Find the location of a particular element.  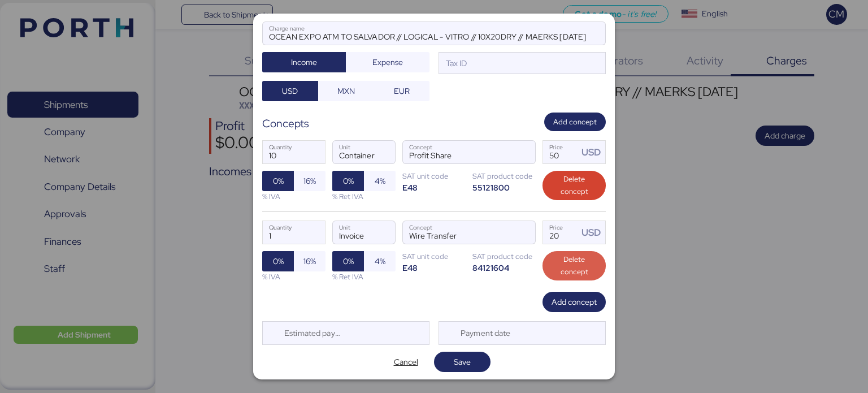

button: USD is located at coordinates (290, 91).